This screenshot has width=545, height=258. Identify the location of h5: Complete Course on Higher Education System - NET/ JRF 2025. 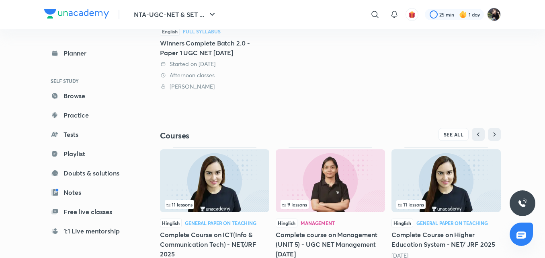
(446, 239).